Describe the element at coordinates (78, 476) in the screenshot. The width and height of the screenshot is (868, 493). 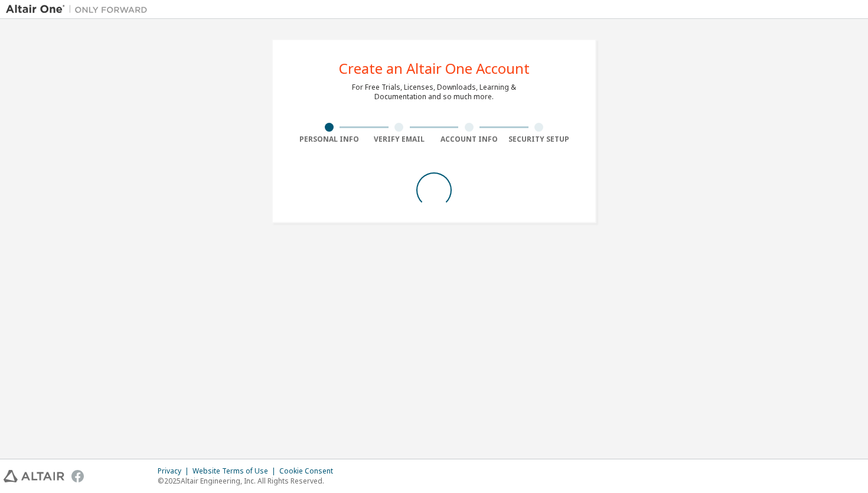
I see `img: facebook.svg` at that location.